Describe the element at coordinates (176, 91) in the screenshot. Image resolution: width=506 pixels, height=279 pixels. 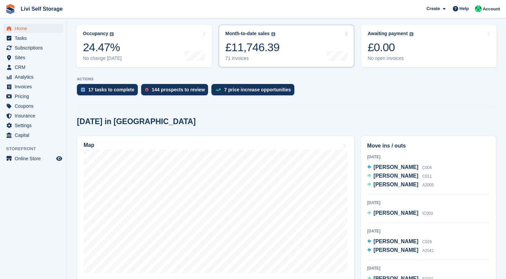
I see `a: 144 prospects to review` at that location.